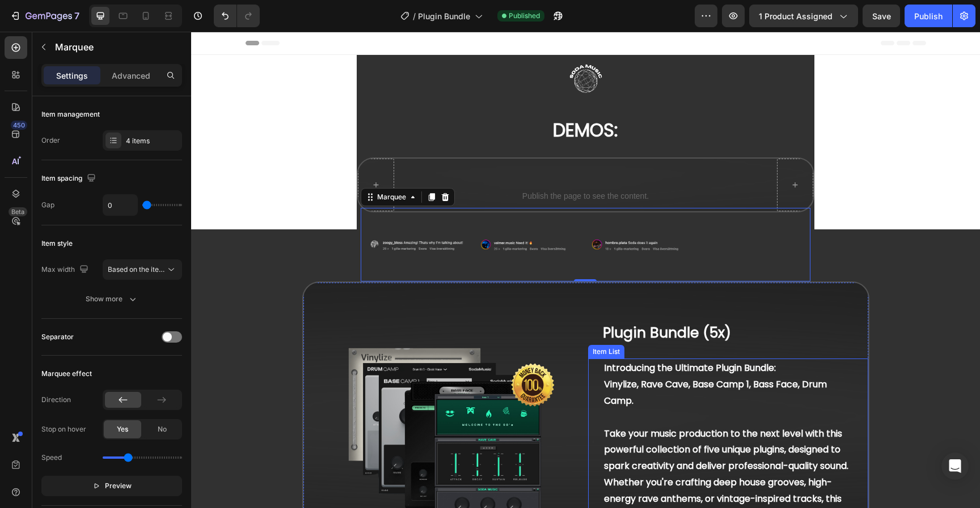 The image size is (980, 508). What do you see at coordinates (63, 430) in the screenshot?
I see `div: Stop on hover` at bounding box center [63, 430].